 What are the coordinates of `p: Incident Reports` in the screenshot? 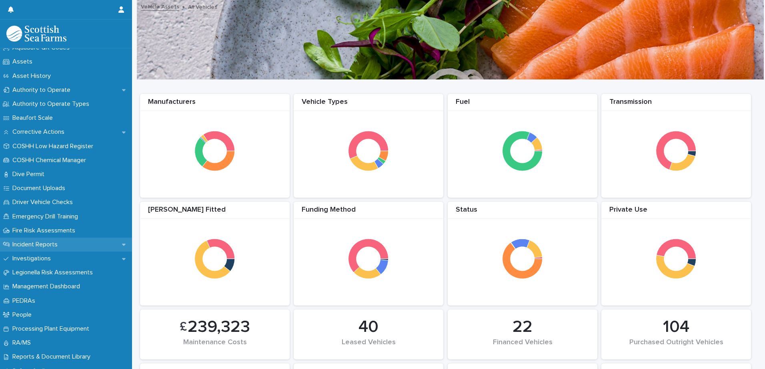 It's located at (36, 245).